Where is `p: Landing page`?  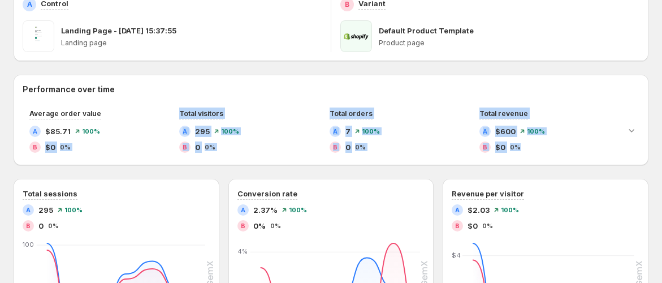 p: Landing page is located at coordinates (191, 43).